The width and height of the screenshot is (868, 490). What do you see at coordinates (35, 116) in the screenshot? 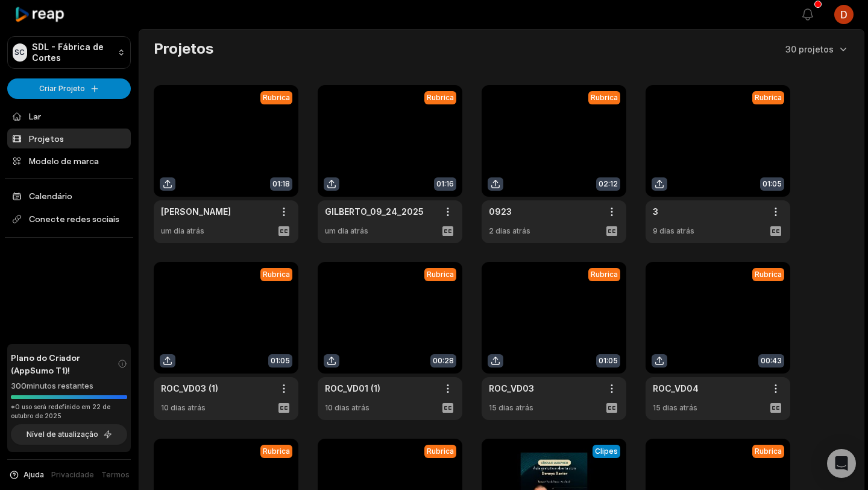
I see `font: Lar` at bounding box center [35, 116].